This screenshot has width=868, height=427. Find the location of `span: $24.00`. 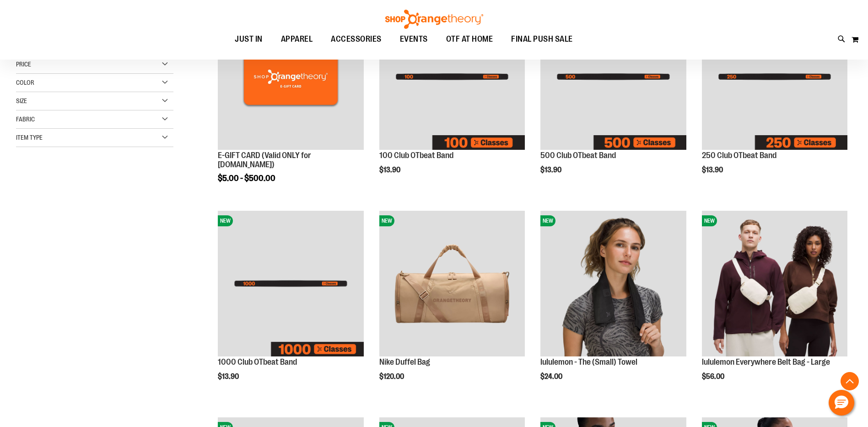

span: $24.00 is located at coordinates (552, 377).